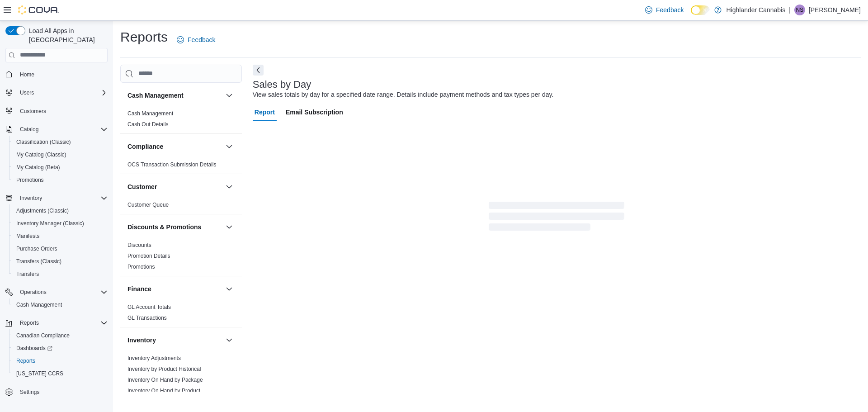 Image resolution: width=868 pixels, height=412 pixels. What do you see at coordinates (60, 142) in the screenshot?
I see `button: Classification (Classic)` at bounding box center [60, 142].